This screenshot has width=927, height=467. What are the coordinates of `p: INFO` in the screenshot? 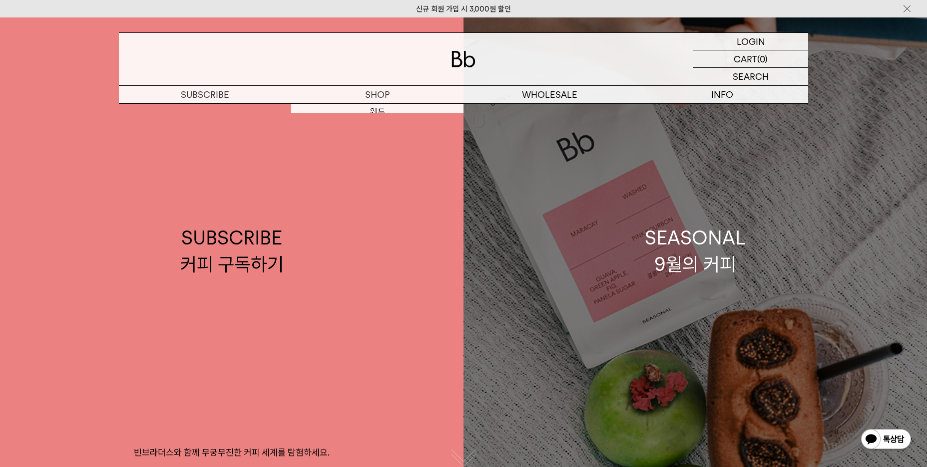 It's located at (721, 94).